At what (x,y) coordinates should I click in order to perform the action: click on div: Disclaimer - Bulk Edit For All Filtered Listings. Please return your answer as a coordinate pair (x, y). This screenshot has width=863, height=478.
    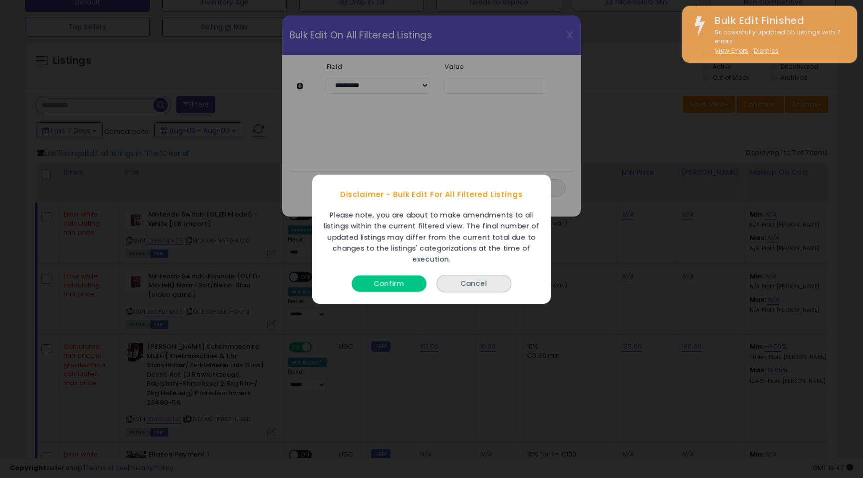
    Looking at the image, I should click on (431, 195).